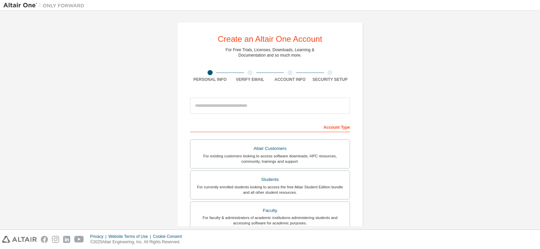 This screenshot has width=540, height=249. Describe the element at coordinates (46, 5) in the screenshot. I see `img: Altair One` at that location.